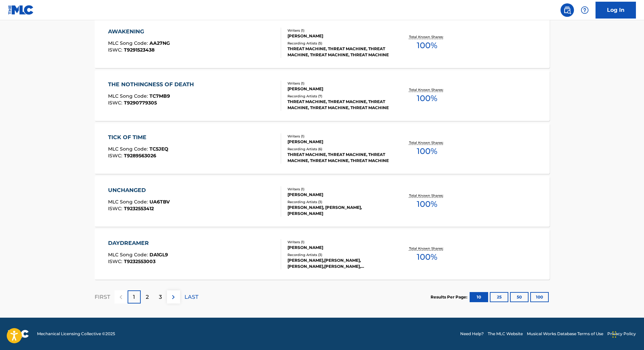  What do you see at coordinates (472, 334) in the screenshot?
I see `a: Need Help?` at bounding box center [472, 334].